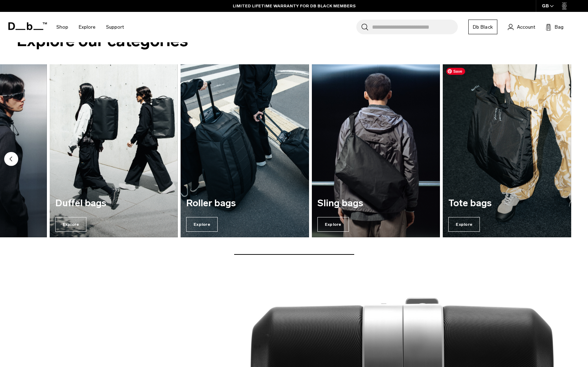 The height and width of the screenshot is (367, 588). I want to click on h3: Sling bags, so click(376, 203).